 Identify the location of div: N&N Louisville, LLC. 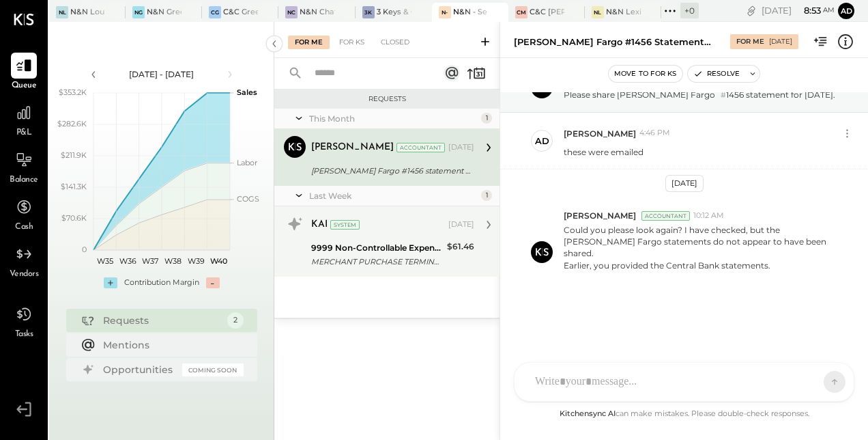
(87, 12).